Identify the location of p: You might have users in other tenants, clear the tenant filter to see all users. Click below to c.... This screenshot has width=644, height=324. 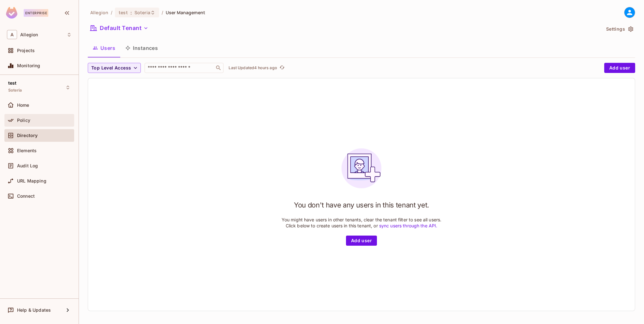
(362, 222).